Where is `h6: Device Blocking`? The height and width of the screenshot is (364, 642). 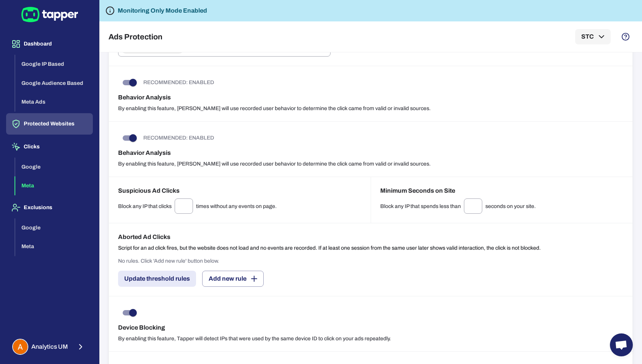
h6: Device Blocking is located at coordinates (371, 327).